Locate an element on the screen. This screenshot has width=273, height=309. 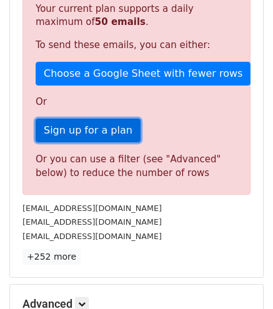
a: Sign up for a plan is located at coordinates (88, 130).